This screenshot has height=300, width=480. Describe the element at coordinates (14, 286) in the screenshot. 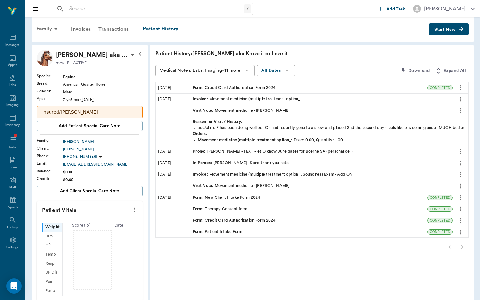

I see `div: Open Intercom Messenger` at that location.